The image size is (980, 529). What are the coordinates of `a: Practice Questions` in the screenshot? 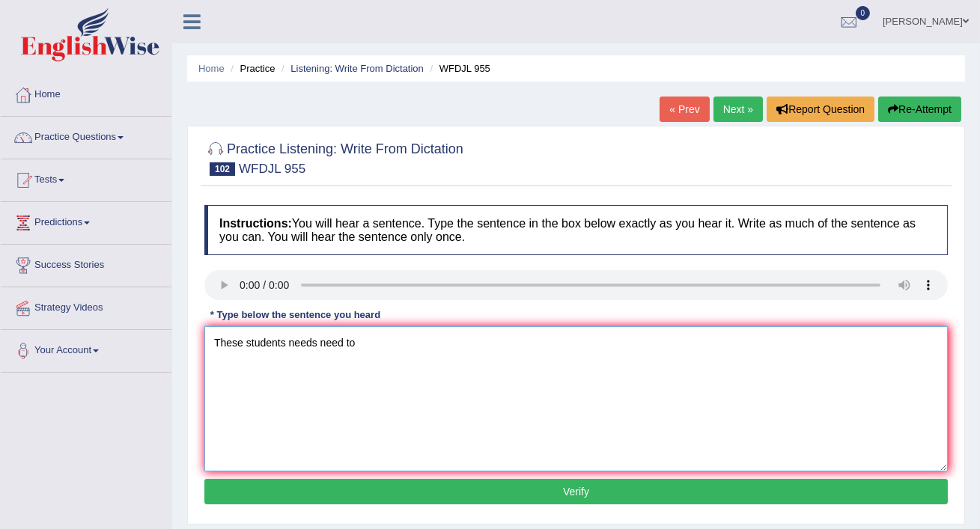 It's located at (86, 136).